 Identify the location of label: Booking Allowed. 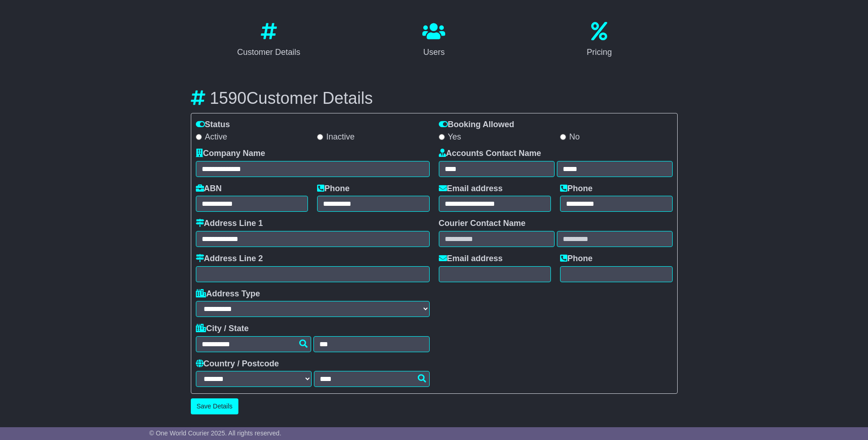
(476, 125).